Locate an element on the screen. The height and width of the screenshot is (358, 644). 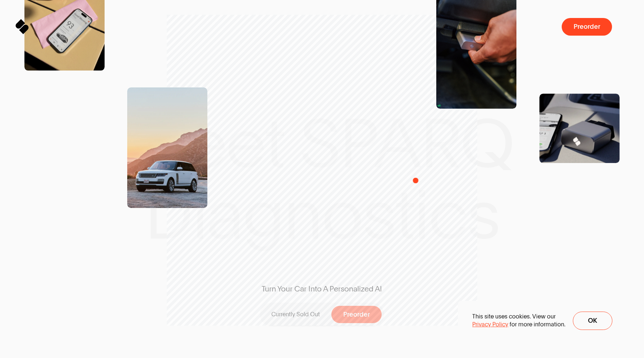
span: Turn Your Car Into A Personalized AI is located at coordinates (322, 288).